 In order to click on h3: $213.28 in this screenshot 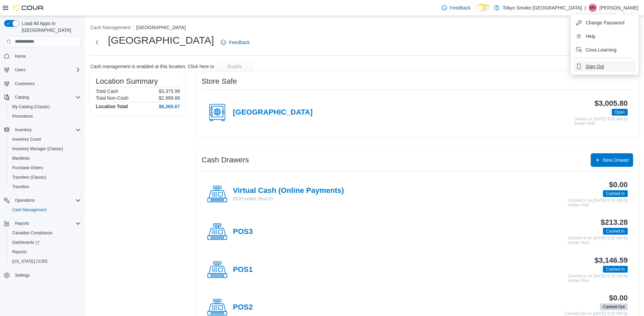, I will do `click(614, 223)`.